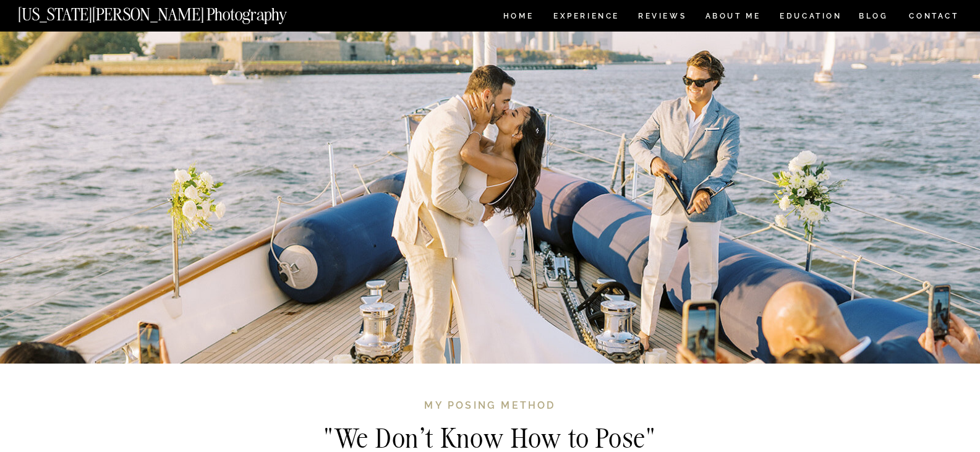 The width and height of the screenshot is (980, 452). Describe the element at coordinates (518, 17) in the screenshot. I see `a: HOME` at that location.